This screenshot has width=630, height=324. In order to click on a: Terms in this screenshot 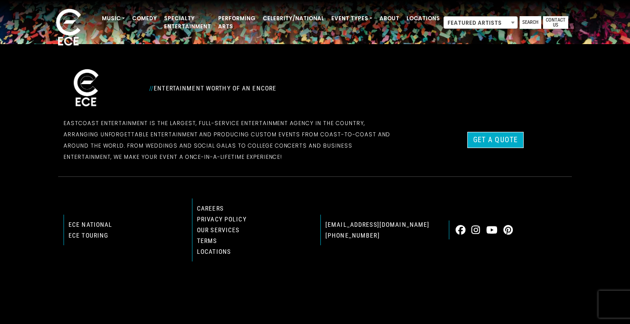, I will do `click(207, 241)`.